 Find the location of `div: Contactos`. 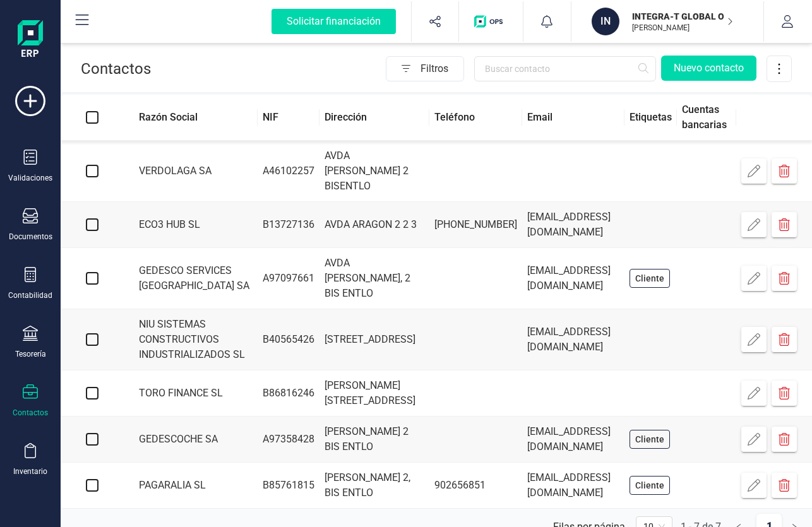

div: Contactos is located at coordinates (30, 413).